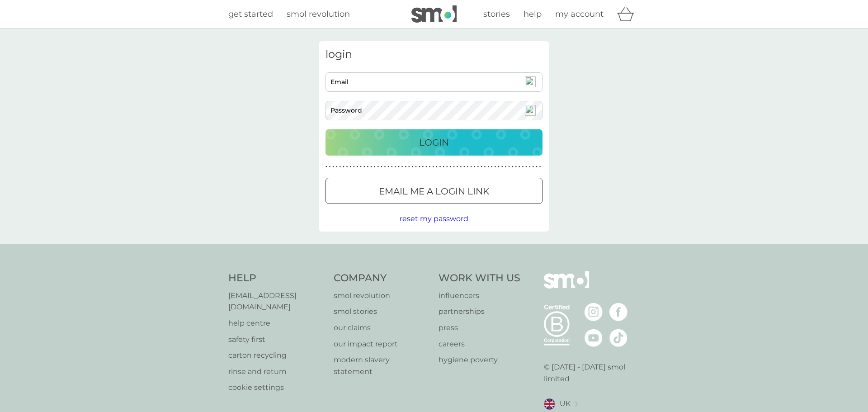  What do you see at coordinates (382, 366) in the screenshot?
I see `a: modern slavery statement` at bounding box center [382, 366].